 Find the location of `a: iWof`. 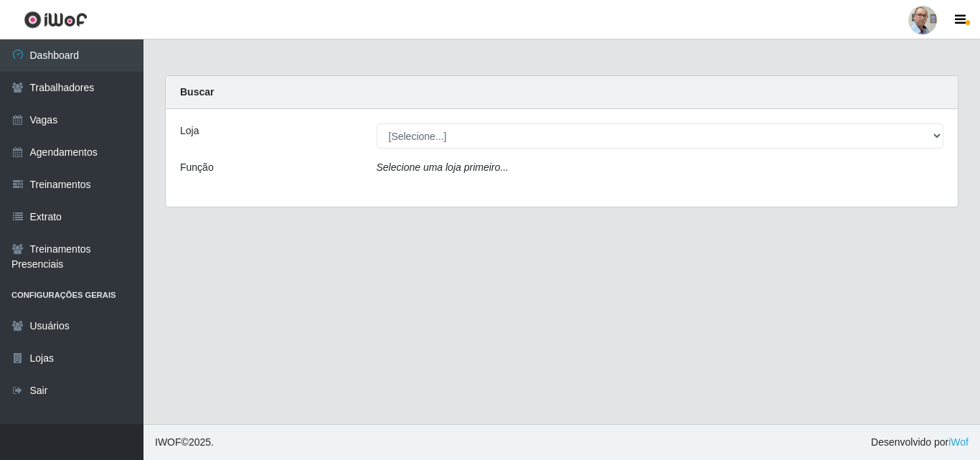

a: iWof is located at coordinates (959, 441).